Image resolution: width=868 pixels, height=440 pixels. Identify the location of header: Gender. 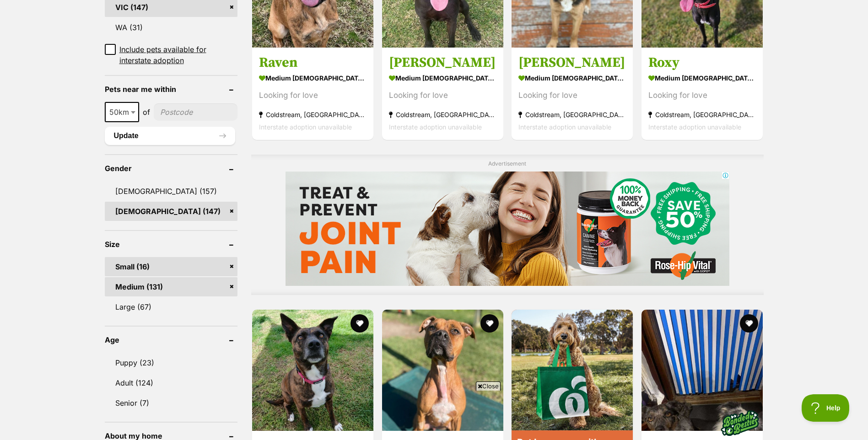
(171, 168).